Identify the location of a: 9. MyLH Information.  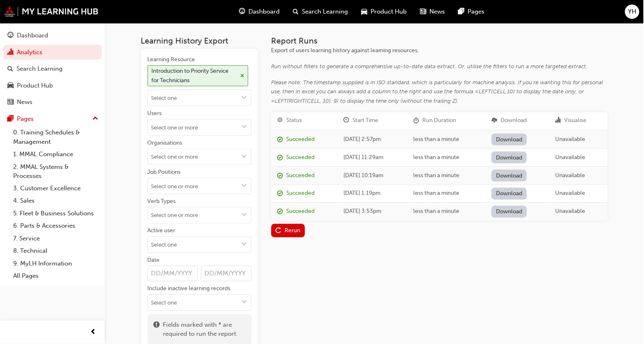
(55, 263).